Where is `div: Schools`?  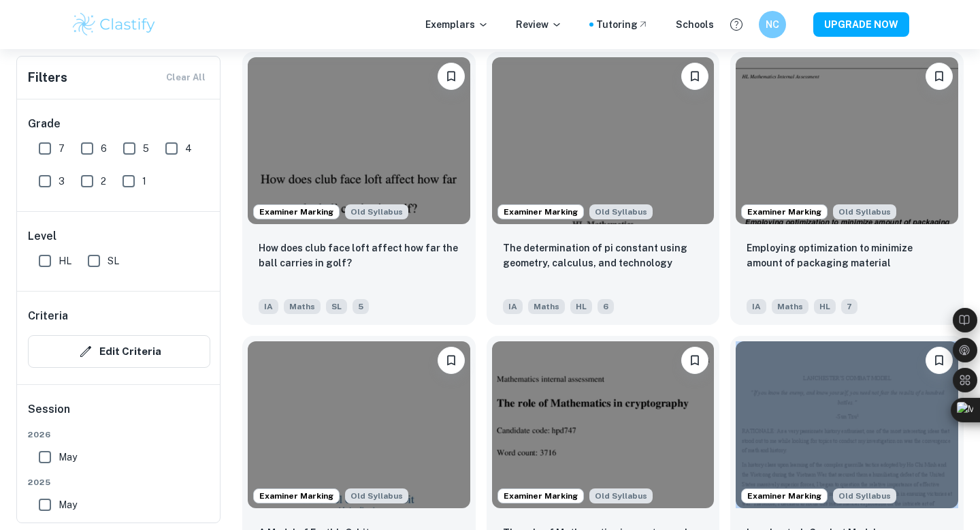
div: Schools is located at coordinates (695, 24).